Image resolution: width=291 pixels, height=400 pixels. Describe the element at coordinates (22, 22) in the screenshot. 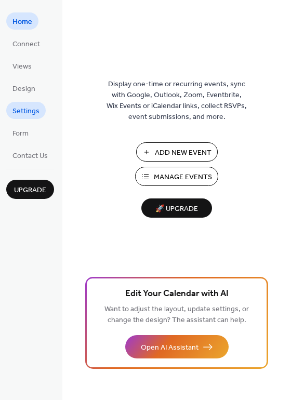

I see `span: Home` at that location.